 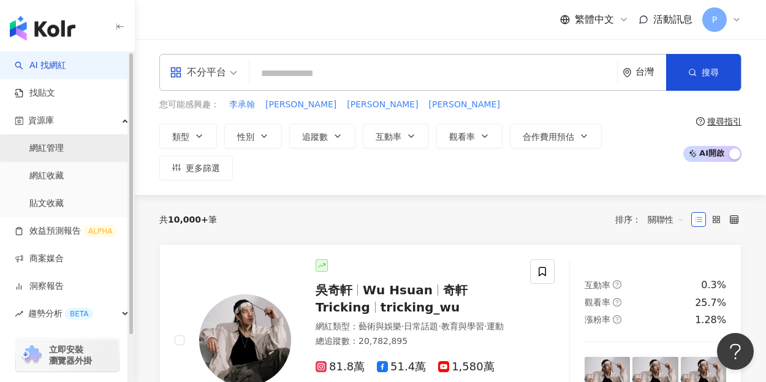 I want to click on span: 吳奇軒, so click(x=334, y=290).